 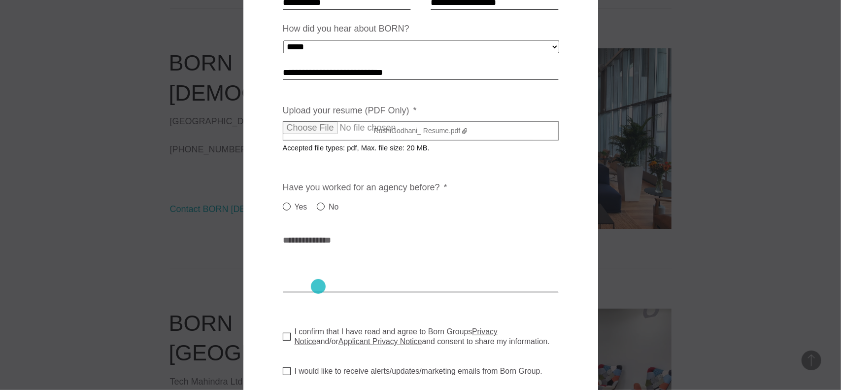 What do you see at coordinates (365, 187) in the screenshot?
I see `label: Have you worked for an agency before?` at bounding box center [365, 187].